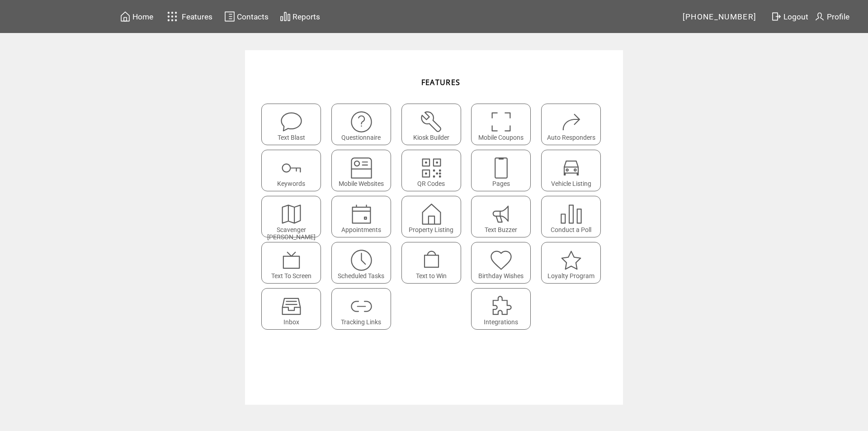 This screenshot has width=868, height=431. I want to click on img: tool%201.svg, so click(431, 121).